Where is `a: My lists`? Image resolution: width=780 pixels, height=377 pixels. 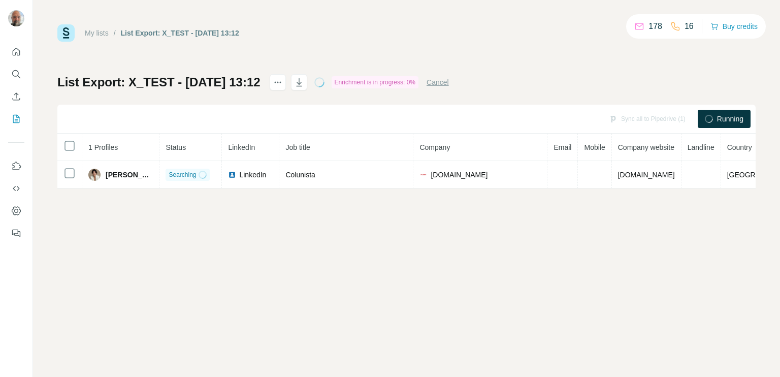
a: My lists is located at coordinates (96, 33).